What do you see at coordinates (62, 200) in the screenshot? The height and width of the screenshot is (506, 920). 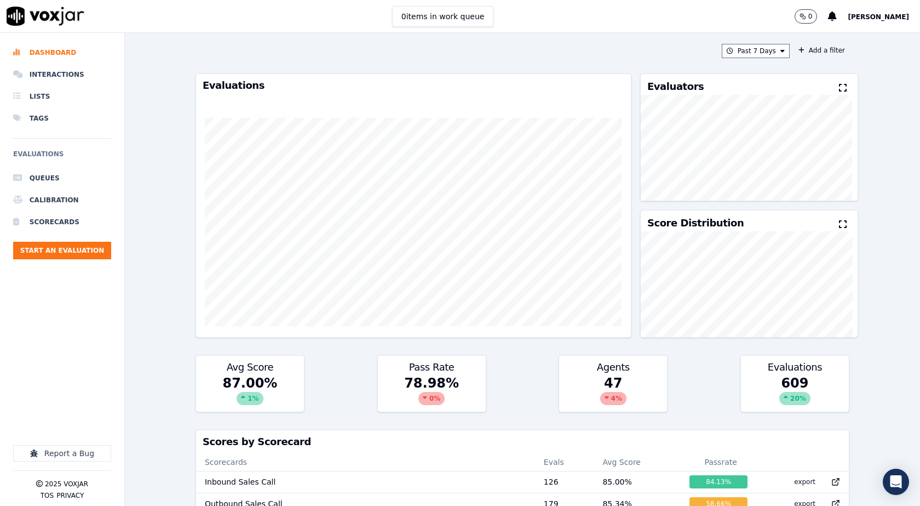 I see `li: Calibration` at bounding box center [62, 200].